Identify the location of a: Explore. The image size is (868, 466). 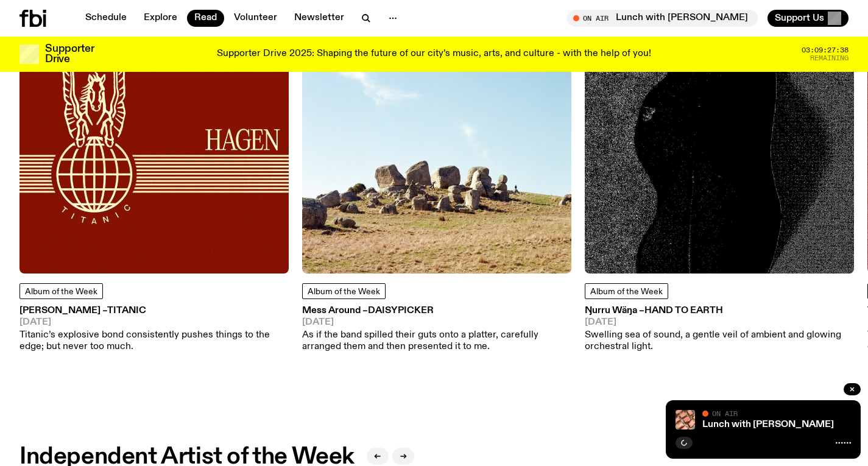
(160, 18).